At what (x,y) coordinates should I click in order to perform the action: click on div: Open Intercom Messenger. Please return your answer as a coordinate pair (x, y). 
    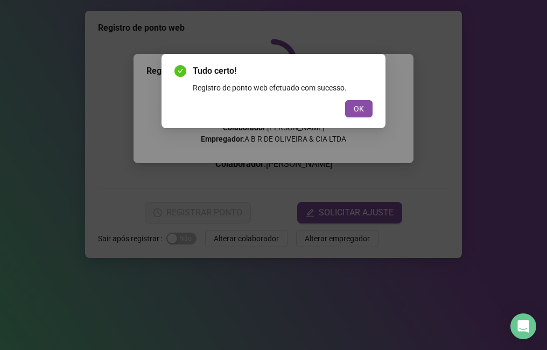
    Looking at the image, I should click on (523, 326).